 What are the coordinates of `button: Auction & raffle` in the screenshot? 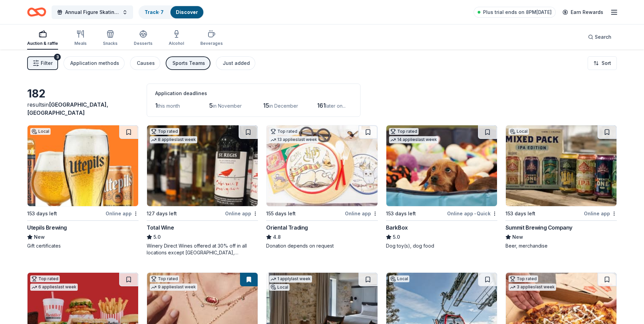 It's located at (42, 38).